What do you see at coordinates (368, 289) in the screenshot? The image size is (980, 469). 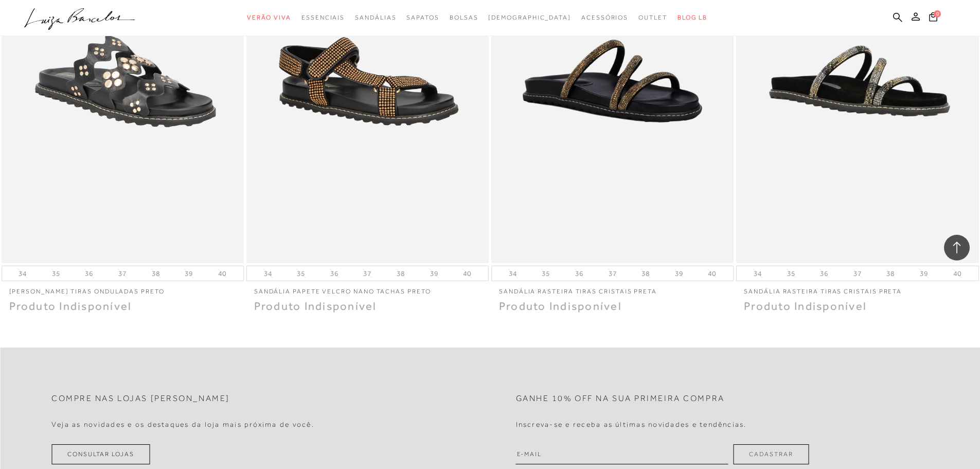 I see `a: SANDÁLIA PAPETE VELCRO NANO TACHAS PRETO` at bounding box center [368, 289].